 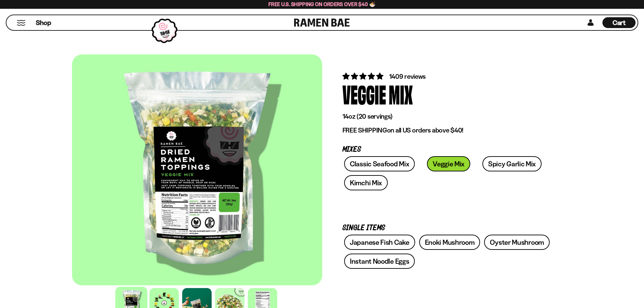 I want to click on a: Classic Seafood Mix, so click(x=380, y=164).